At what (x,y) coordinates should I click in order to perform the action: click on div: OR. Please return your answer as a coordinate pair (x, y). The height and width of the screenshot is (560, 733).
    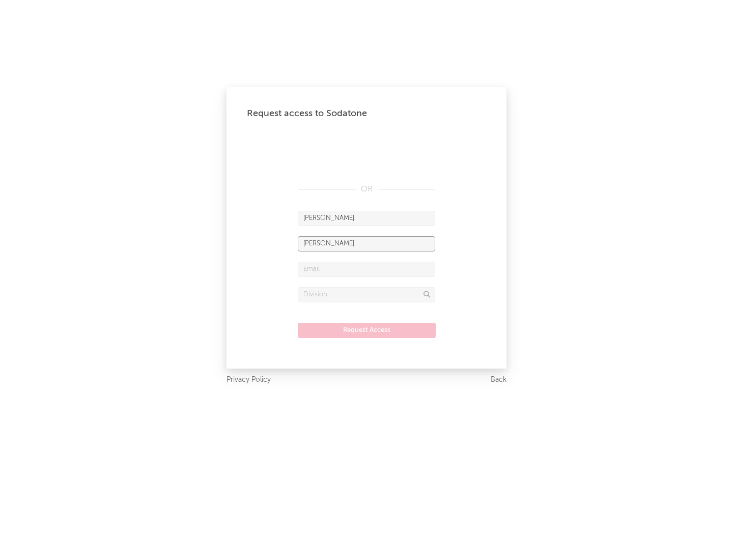
    Looking at the image, I should click on (366, 189).